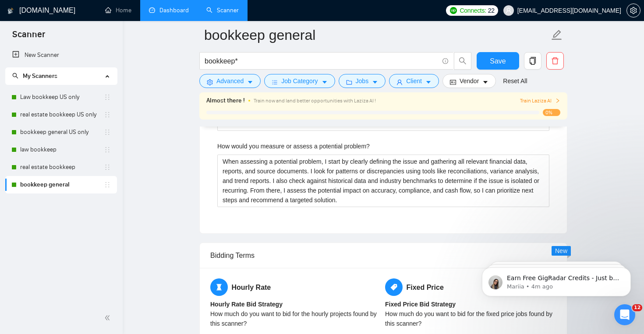  I want to click on img: upwork-logo.png, so click(453, 10).